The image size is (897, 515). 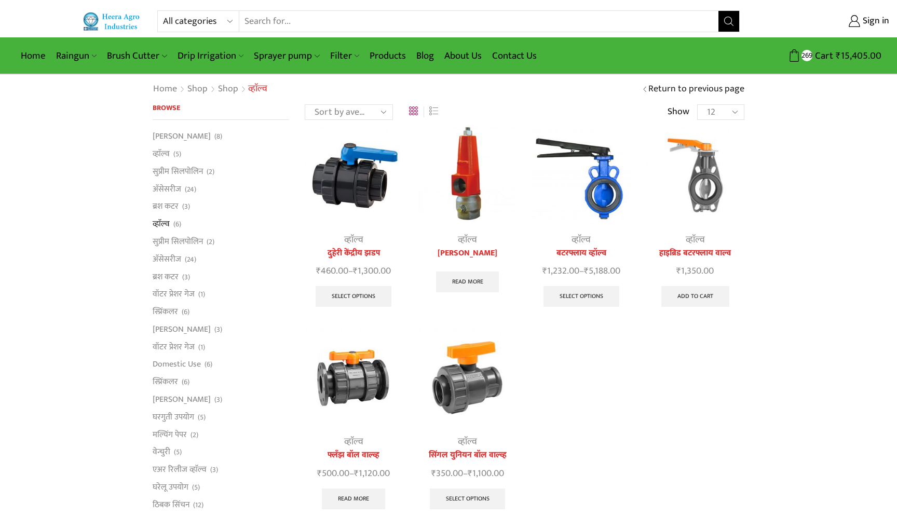 What do you see at coordinates (354, 296) in the screenshot?
I see `a: Select options for “दुहेरी केंद्रीय झडप”` at bounding box center [354, 296].